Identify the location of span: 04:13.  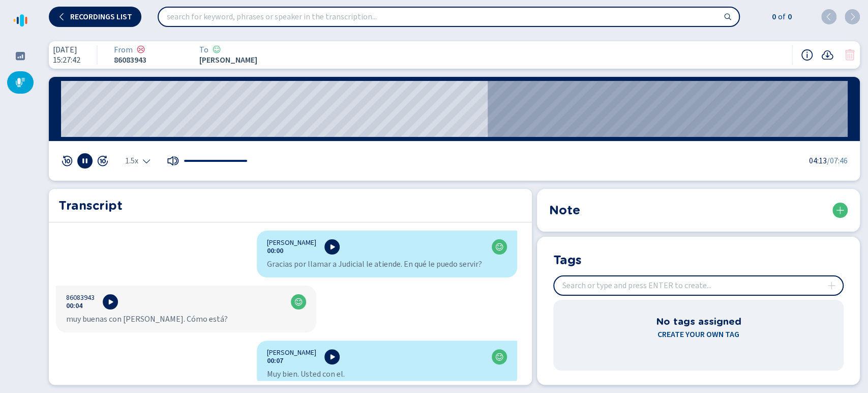
(818, 161).